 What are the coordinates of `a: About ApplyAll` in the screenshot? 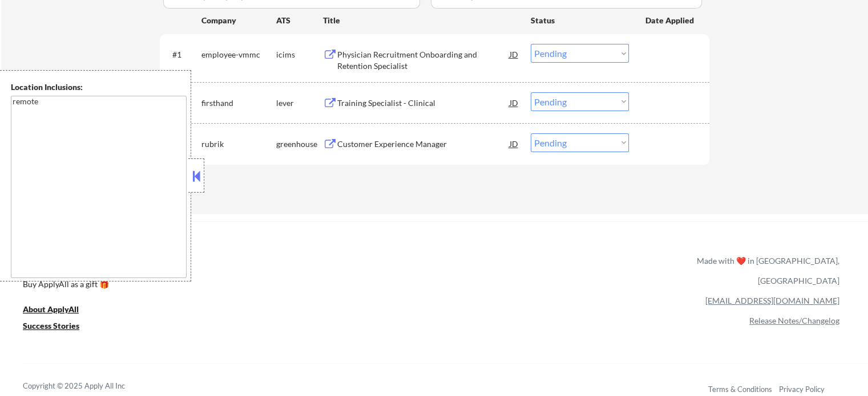 It's located at (59, 311).